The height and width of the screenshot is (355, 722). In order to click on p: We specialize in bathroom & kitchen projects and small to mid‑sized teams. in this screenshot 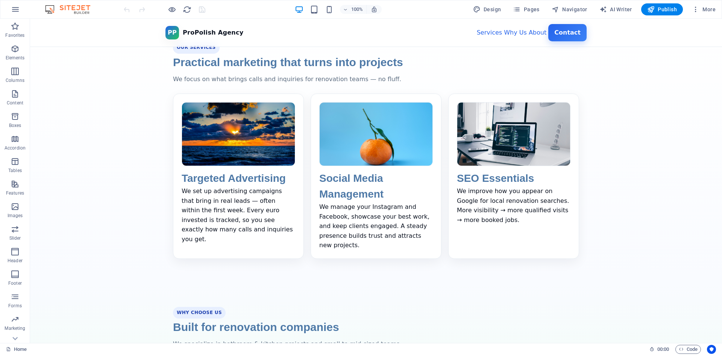, I will do `click(346, 326)`.